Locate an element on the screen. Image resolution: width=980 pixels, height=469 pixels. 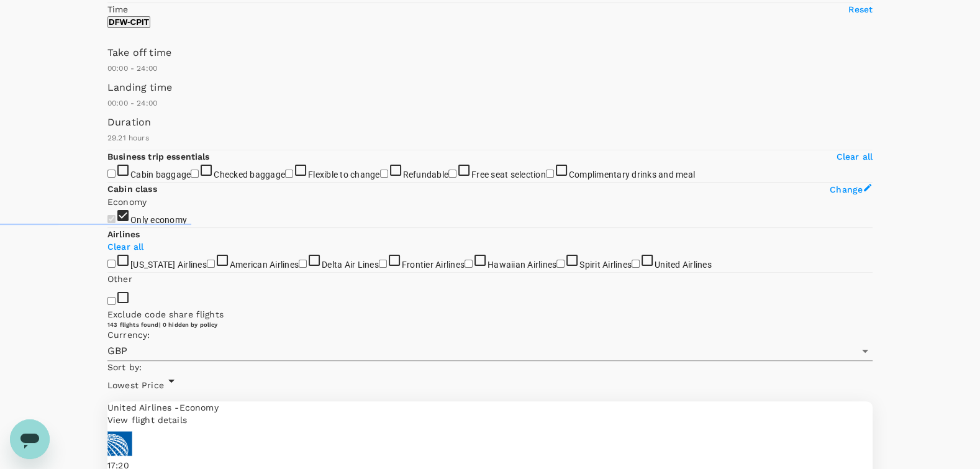
input: Complimentary drinks and meal is located at coordinates (549, 173).